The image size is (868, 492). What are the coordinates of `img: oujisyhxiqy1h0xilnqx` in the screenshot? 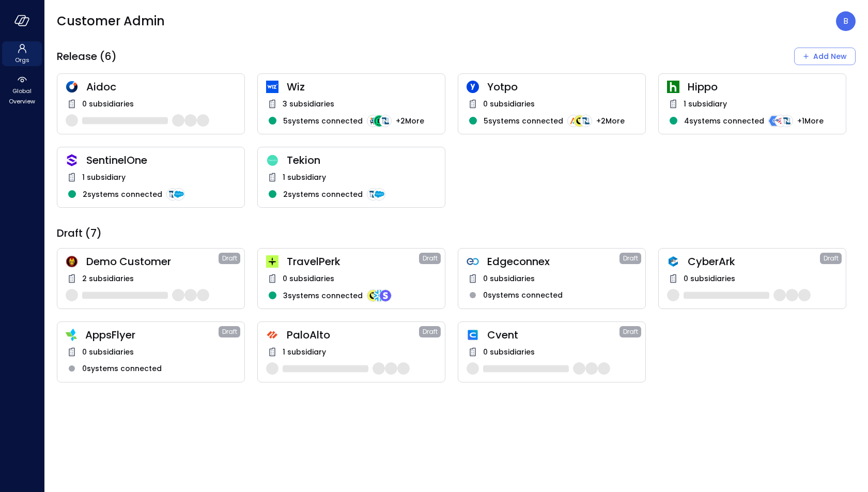 It's located at (72, 160).